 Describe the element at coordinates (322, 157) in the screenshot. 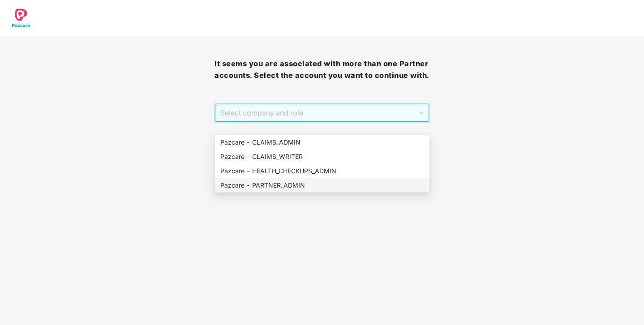

I see `div: Pazcare - CLAIMS_WRITER` at that location.